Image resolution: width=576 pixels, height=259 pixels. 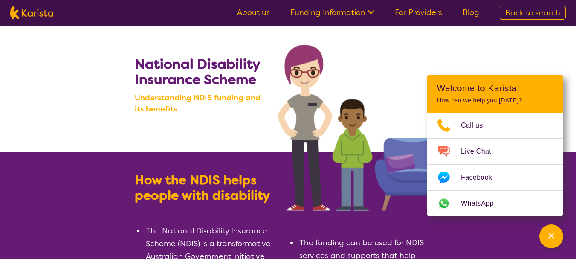 I want to click on a: Web link opens in a new tab., so click(x=495, y=203).